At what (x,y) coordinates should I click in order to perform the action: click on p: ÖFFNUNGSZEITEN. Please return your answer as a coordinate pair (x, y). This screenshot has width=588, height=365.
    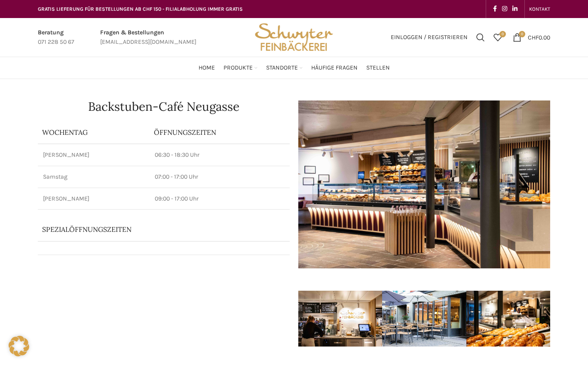
    Looking at the image, I should click on (220, 132).